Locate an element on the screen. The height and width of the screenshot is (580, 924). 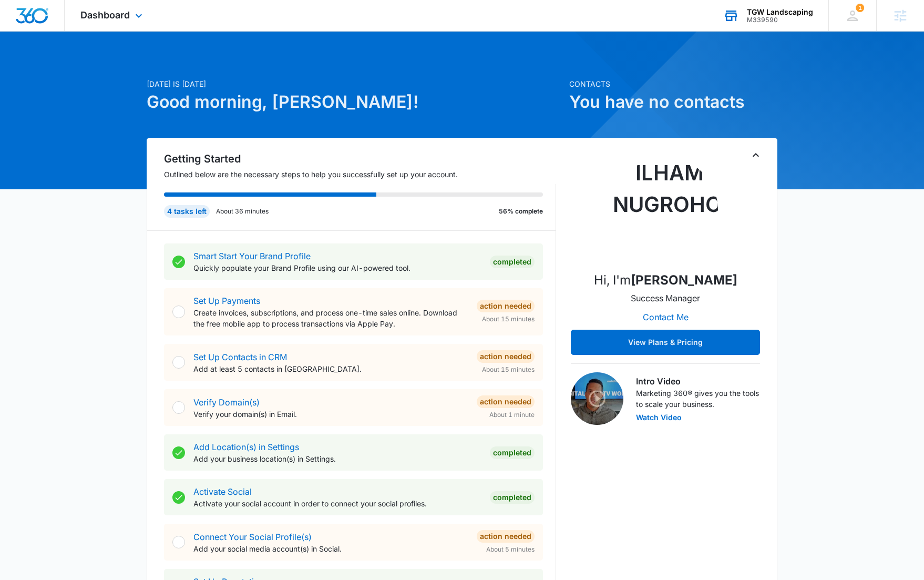
div: account id is located at coordinates (780, 20).